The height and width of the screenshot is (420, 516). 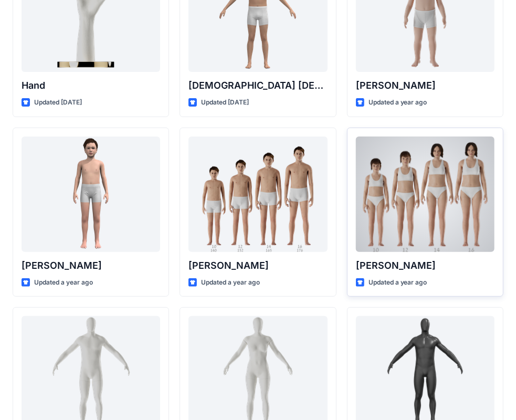 I want to click on p: Hand, so click(x=91, y=86).